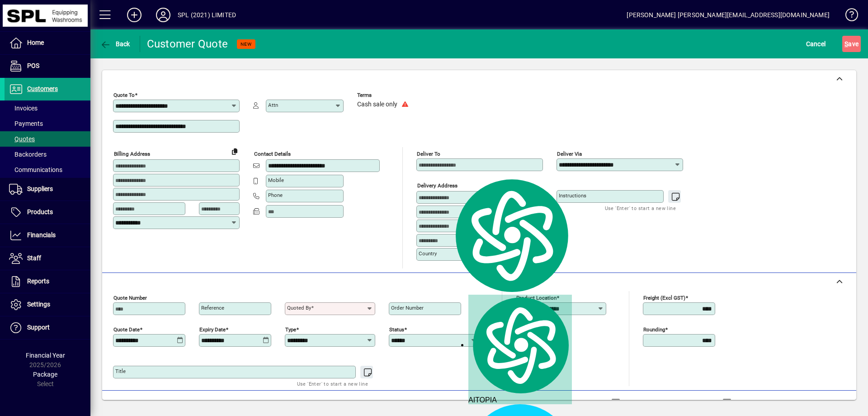 This screenshot has height=416, width=868. What do you see at coordinates (134, 15) in the screenshot?
I see `button: Add` at bounding box center [134, 15].